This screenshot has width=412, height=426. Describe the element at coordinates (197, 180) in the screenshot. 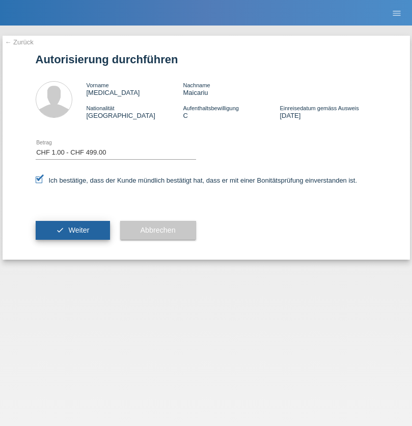

I see `label: Ich bestätige, dass der Kunde mündlich bestätigt hat, dass er mit einer Bonitätsprüfung einversta...` at that location.